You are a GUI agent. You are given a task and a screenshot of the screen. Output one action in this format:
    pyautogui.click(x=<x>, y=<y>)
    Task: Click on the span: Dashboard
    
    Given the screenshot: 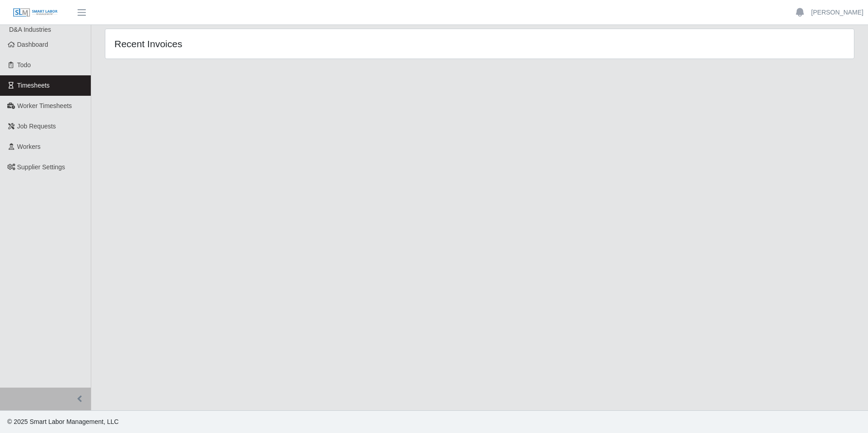 What is the action you would take?
    pyautogui.click(x=33, y=44)
    